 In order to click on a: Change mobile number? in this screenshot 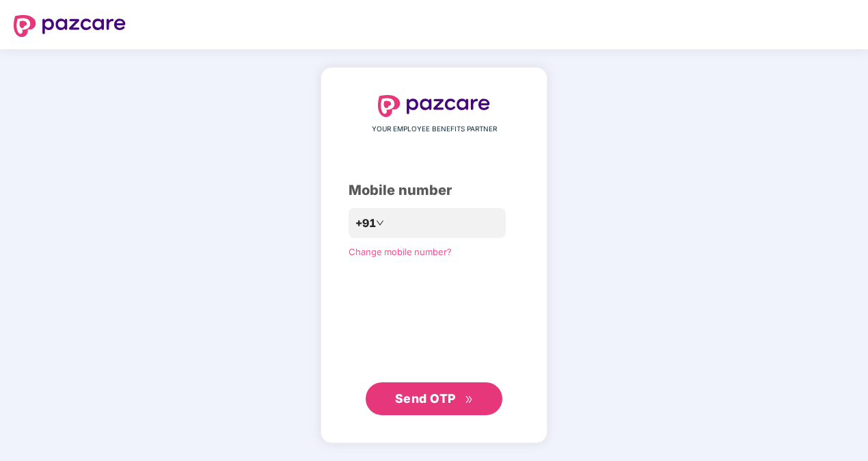, I will do `click(399, 251)`.